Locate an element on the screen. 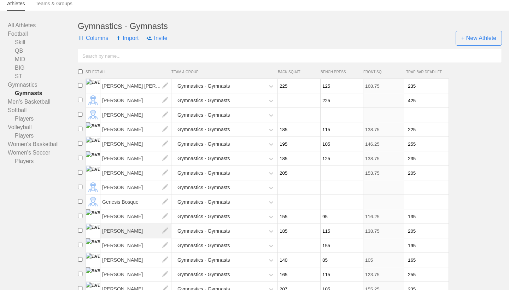  span: SELECT ALL is located at coordinates (128, 72).